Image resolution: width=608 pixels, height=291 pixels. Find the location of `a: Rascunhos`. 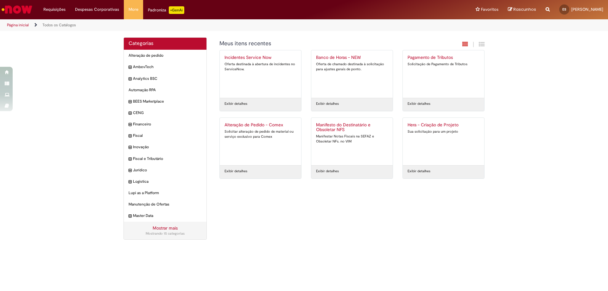

a: Rascunhos is located at coordinates (522, 9).